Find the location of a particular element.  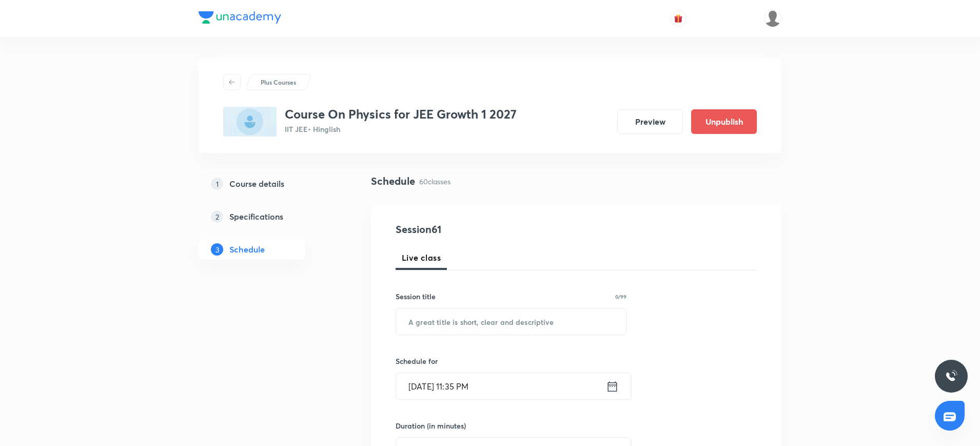

h4: Schedule is located at coordinates (393, 181).